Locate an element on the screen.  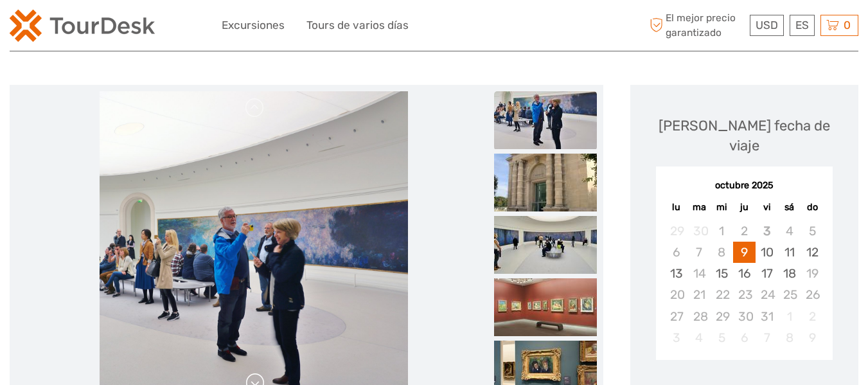
a: Tours de varios días is located at coordinates (358, 25).